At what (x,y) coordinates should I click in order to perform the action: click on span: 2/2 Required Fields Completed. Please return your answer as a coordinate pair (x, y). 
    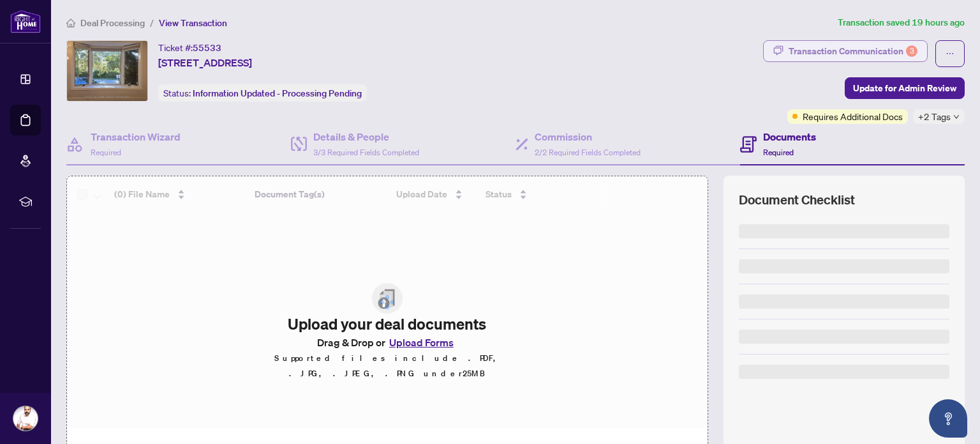
    Looking at the image, I should click on (588, 152).